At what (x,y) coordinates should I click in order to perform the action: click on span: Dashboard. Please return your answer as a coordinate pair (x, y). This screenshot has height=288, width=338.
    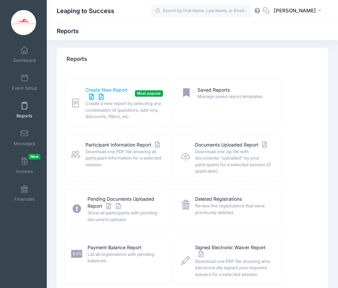
    Looking at the image, I should click on (24, 60).